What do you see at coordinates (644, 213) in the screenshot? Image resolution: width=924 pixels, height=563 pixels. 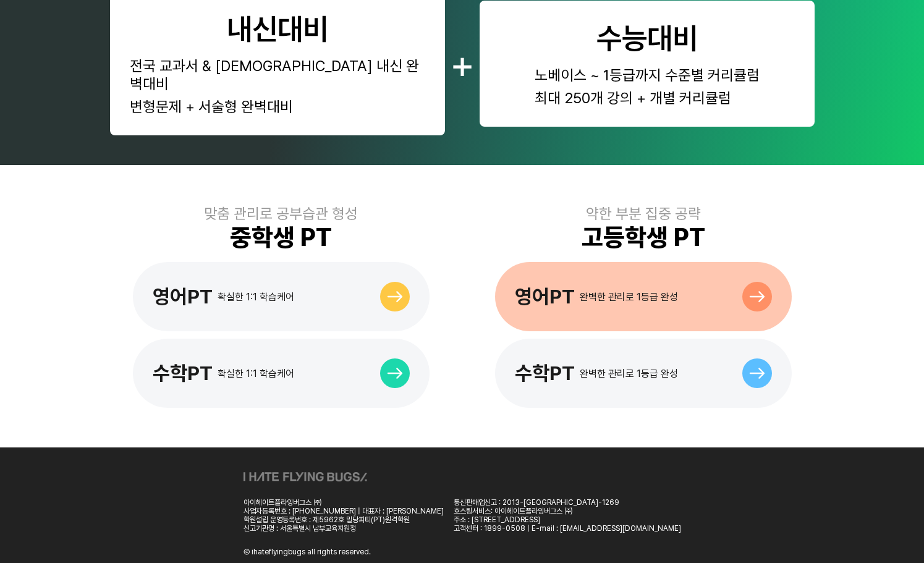 I see `div: 약한 부분 집중 공략` at bounding box center [644, 213].